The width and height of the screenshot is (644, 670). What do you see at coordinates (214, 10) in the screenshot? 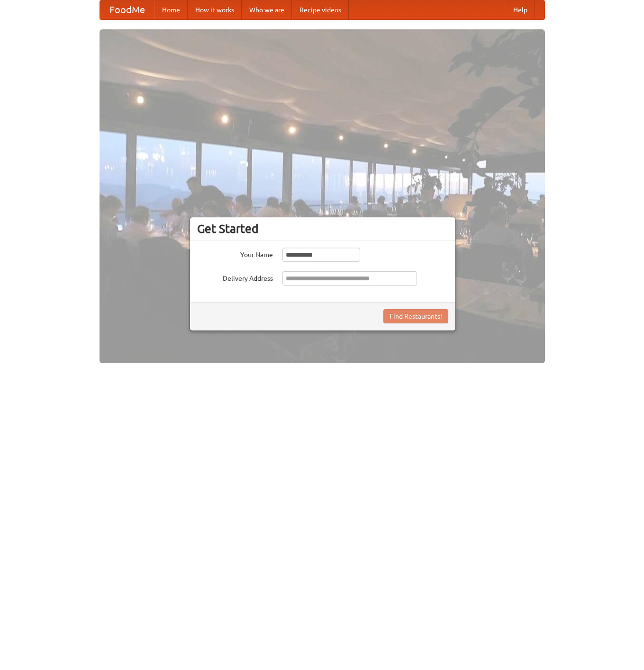
I see `a: How it works` at bounding box center [214, 10].